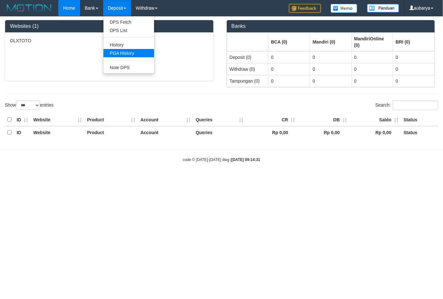 Image resolution: width=443 pixels, height=299 pixels. I want to click on img: Feedback.jpg, so click(305, 8).